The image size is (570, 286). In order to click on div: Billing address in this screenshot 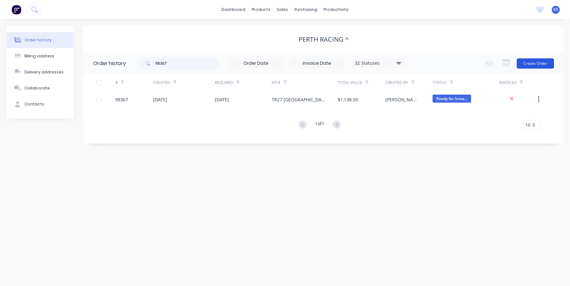, I will do `click(39, 56)`.